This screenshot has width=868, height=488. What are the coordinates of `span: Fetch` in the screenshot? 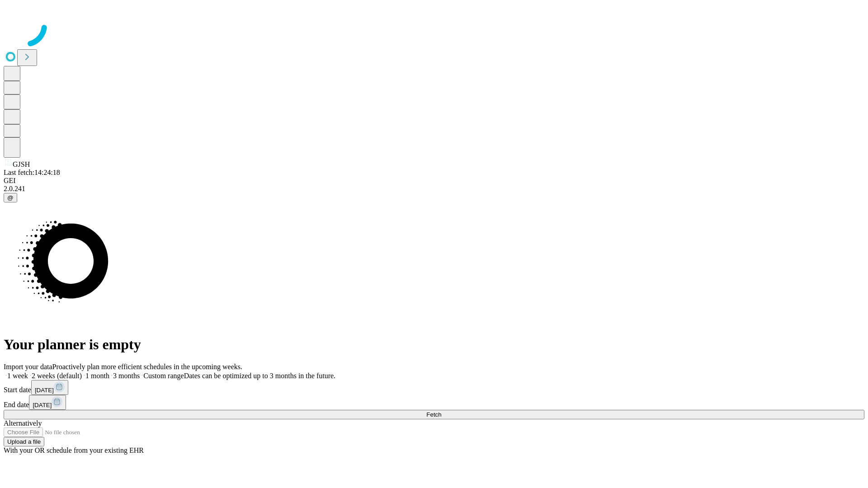 It's located at (434, 415).